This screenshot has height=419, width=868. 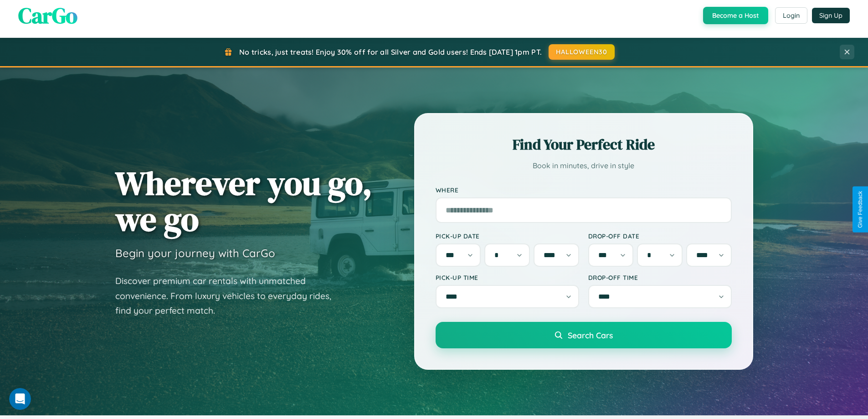 I want to click on label: Where, so click(x=584, y=190).